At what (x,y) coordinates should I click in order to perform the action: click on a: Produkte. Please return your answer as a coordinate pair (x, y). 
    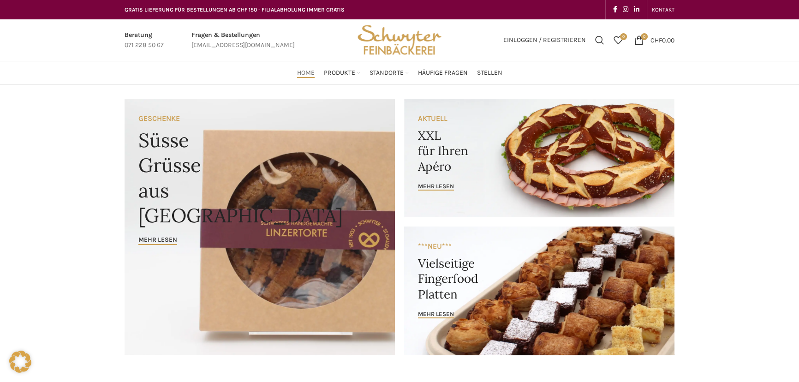
    Looking at the image, I should click on (342, 73).